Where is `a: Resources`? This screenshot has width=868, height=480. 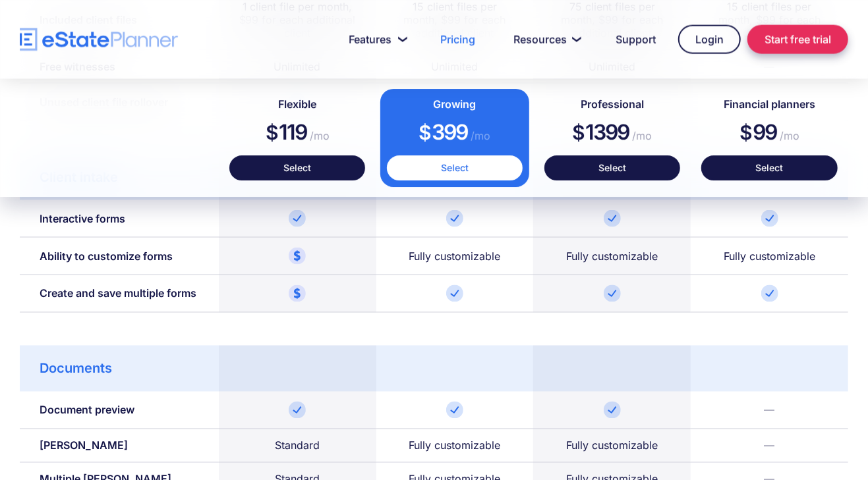
a: Resources is located at coordinates (544, 39).